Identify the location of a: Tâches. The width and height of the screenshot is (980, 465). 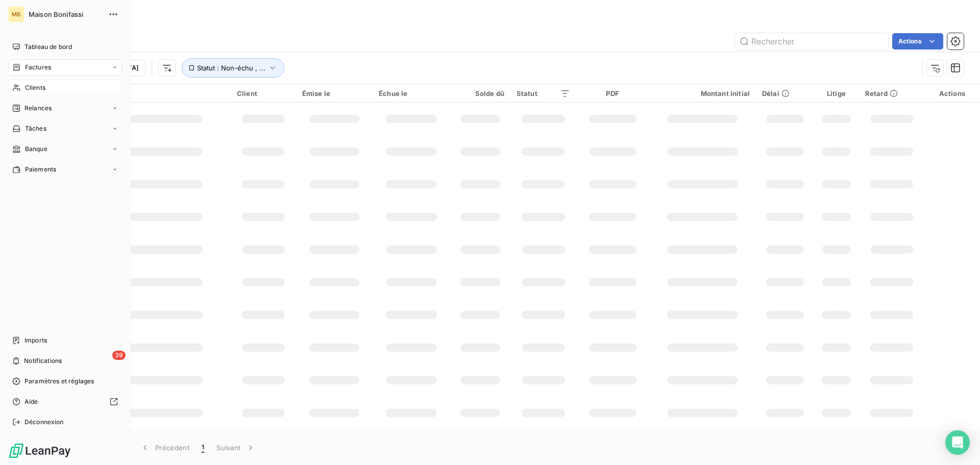
(65, 128).